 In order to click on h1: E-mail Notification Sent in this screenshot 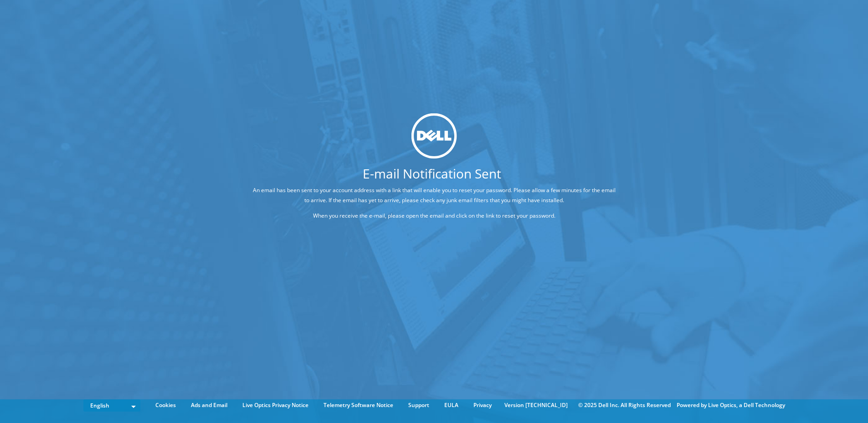, I will do `click(432, 174)`.